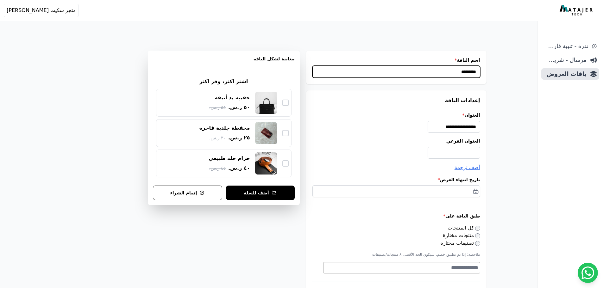  I want to click on span: باقات العروض, so click(565, 74).